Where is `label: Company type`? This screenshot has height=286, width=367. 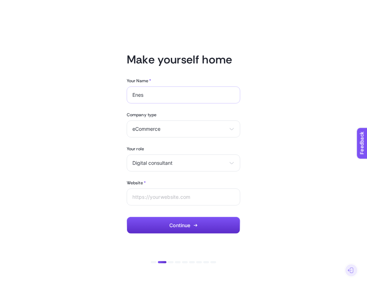
label: Company type is located at coordinates (184, 115).